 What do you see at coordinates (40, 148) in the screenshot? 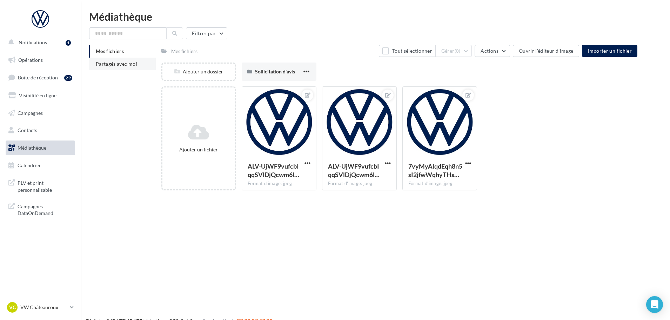
I see `a: Médiathèque` at bounding box center [40, 148].